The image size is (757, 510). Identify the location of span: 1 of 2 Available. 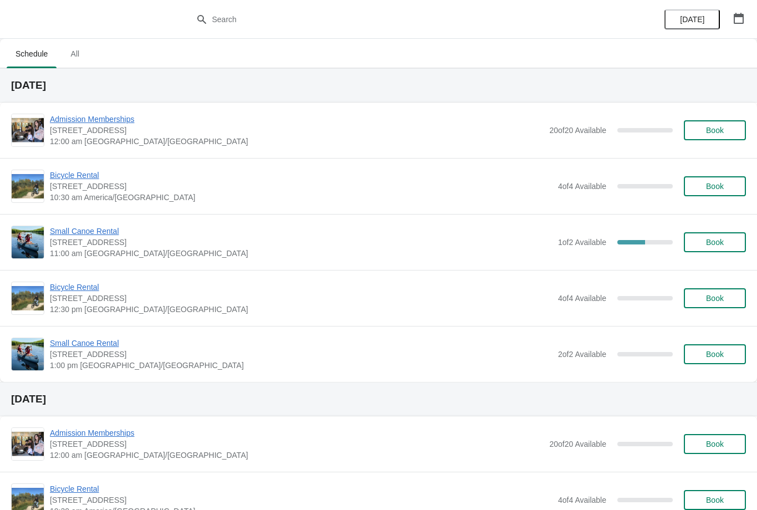
(582, 242).